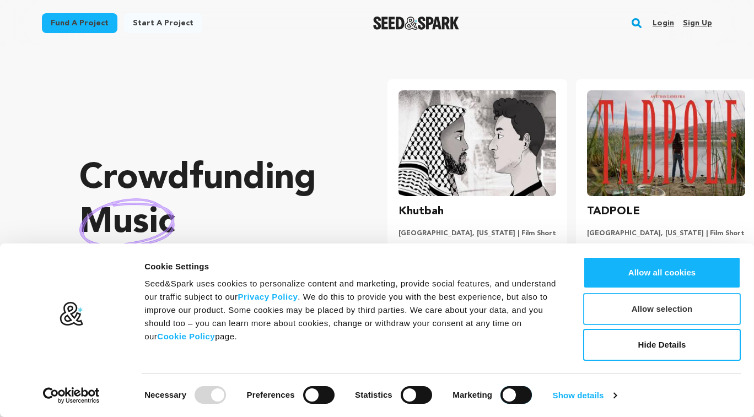 The height and width of the screenshot is (417, 754). What do you see at coordinates (614, 212) in the screenshot?
I see `h3: TADPOLE` at bounding box center [614, 212].